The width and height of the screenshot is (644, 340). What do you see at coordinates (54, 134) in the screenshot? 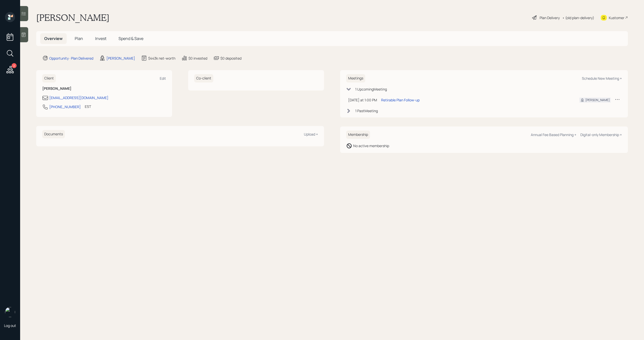
I see `h6: Documents` at bounding box center [54, 134].